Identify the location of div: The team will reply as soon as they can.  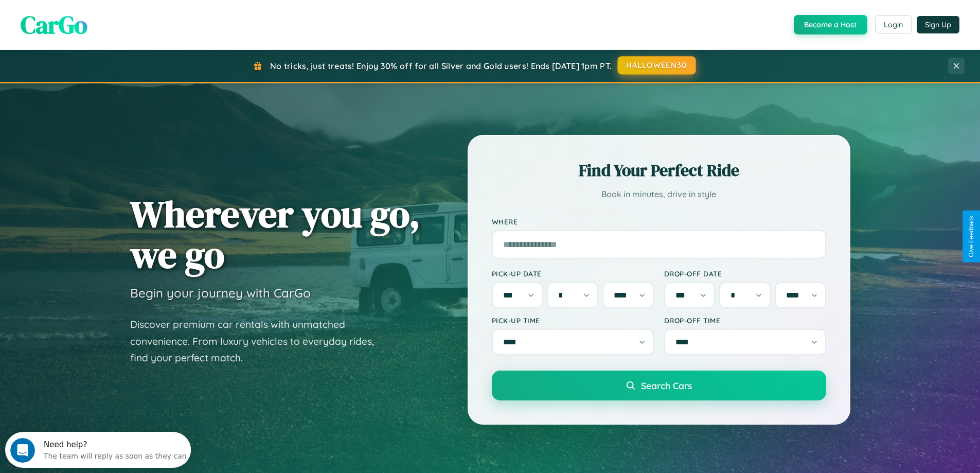
(110, 22).